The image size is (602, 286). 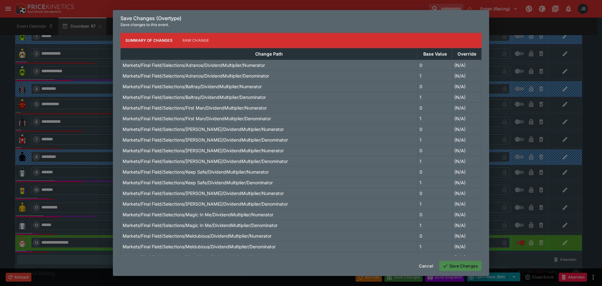 What do you see at coordinates (196, 76) in the screenshot?
I see `p: Markets/Final Field/Selections/Adranos/DividendMultiplier/Denominator` at bounding box center [196, 76].